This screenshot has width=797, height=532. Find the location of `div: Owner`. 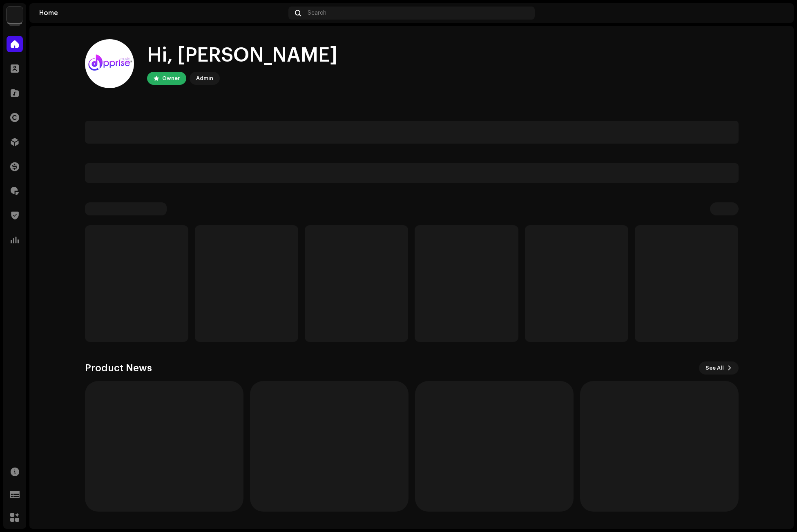

div: Owner is located at coordinates (170, 79).